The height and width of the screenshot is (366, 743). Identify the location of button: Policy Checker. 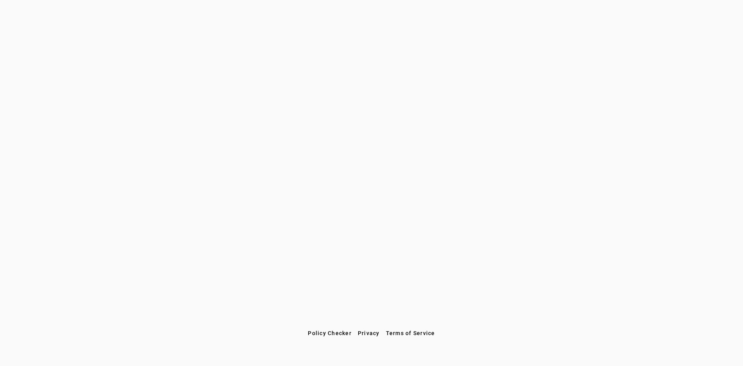
(330, 333).